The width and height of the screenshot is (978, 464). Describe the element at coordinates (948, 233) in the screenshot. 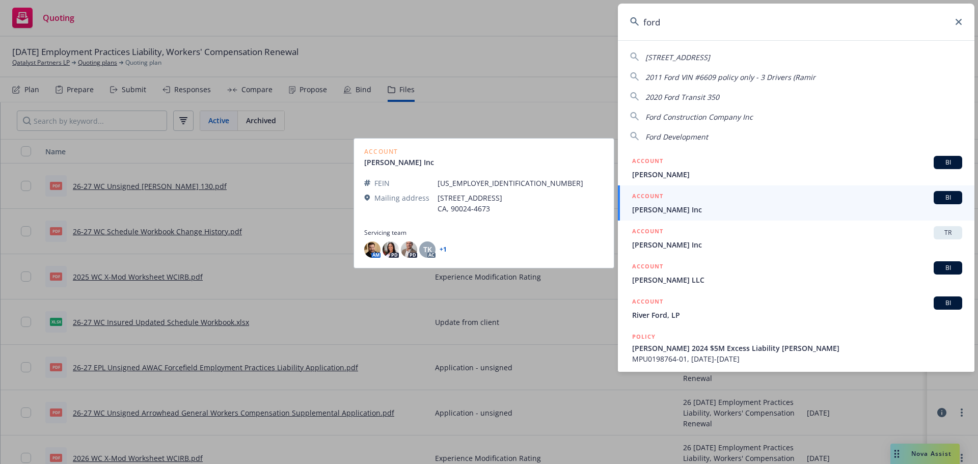

I see `span: TR` at that location.